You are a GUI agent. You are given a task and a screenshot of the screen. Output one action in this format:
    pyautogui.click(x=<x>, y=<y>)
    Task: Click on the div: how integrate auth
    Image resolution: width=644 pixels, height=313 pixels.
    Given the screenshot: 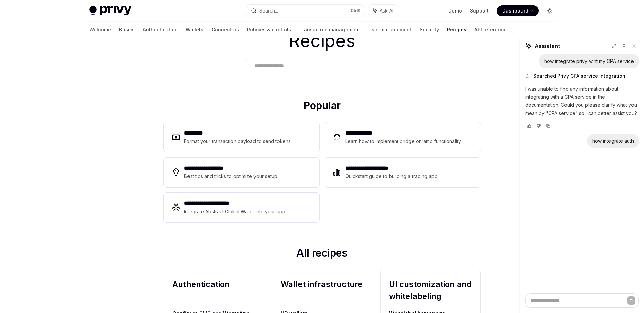 What is the action you would take?
    pyautogui.click(x=613, y=141)
    